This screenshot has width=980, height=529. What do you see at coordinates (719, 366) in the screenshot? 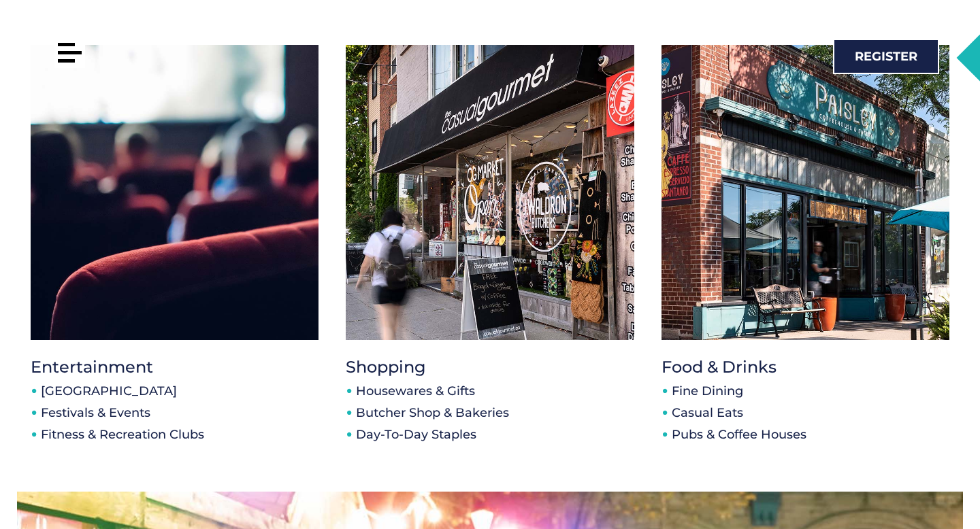
I see `a: Food & Drinks` at bounding box center [719, 366].